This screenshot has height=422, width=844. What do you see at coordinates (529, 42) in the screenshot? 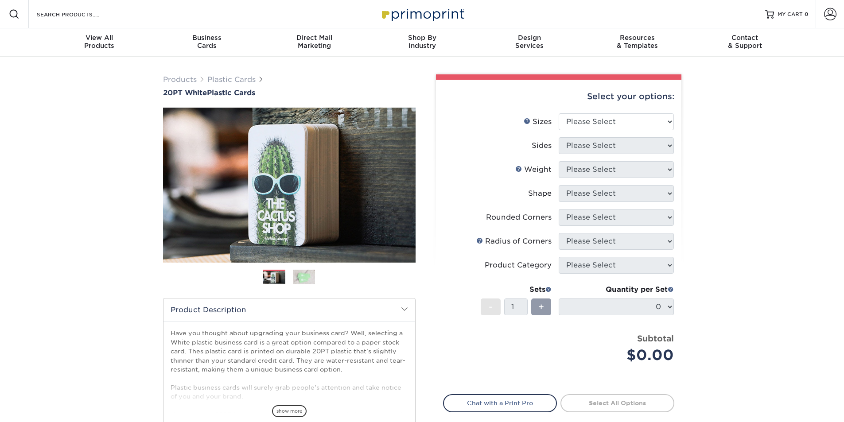
I see `div: Services` at bounding box center [529, 42].